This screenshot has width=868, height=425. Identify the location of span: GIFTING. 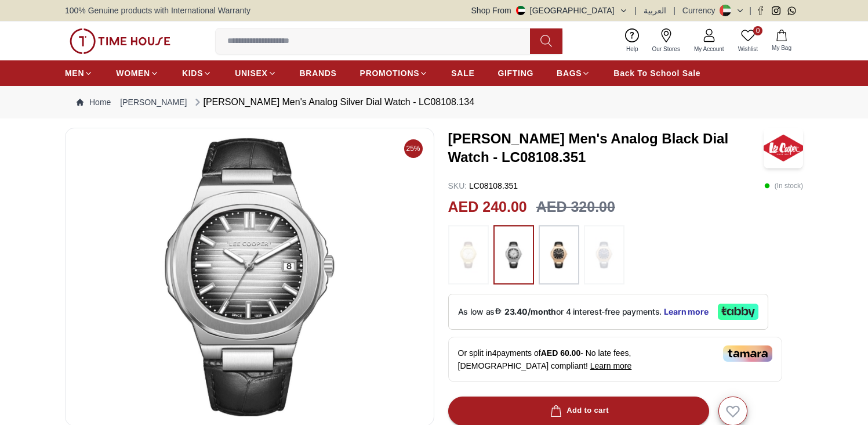
(515, 73).